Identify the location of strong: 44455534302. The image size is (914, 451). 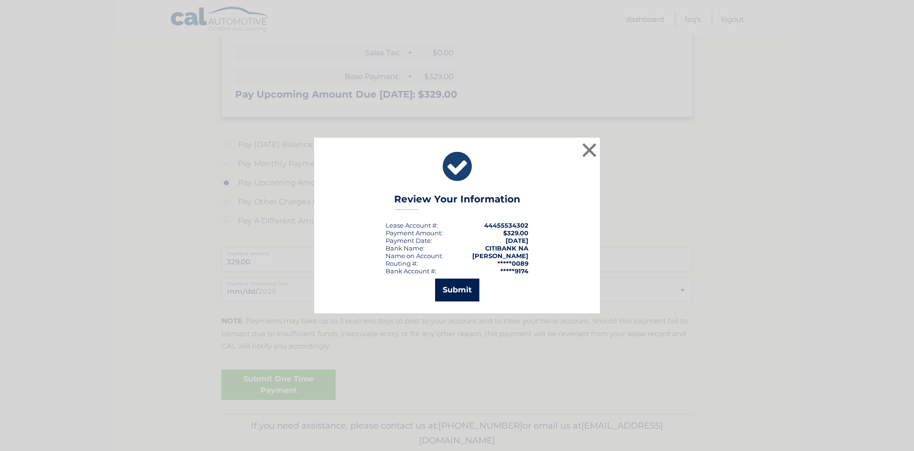
(506, 225).